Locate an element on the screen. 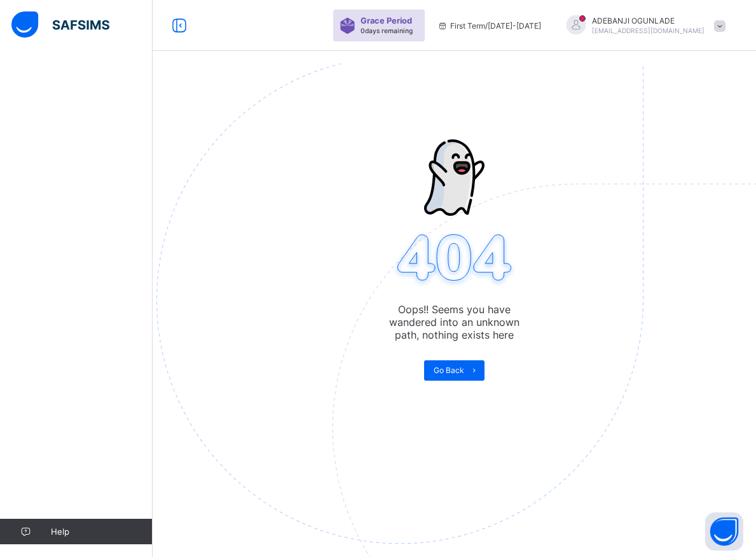 The width and height of the screenshot is (756, 557). span: Help is located at coordinates (101, 531).